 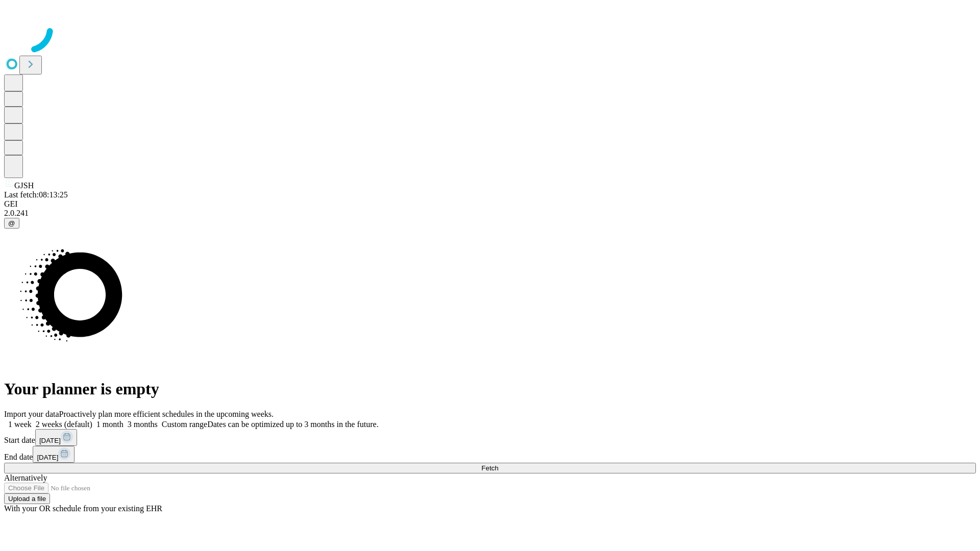 What do you see at coordinates (63, 425) in the screenshot?
I see `span: 2 weeks (default)` at bounding box center [63, 425].